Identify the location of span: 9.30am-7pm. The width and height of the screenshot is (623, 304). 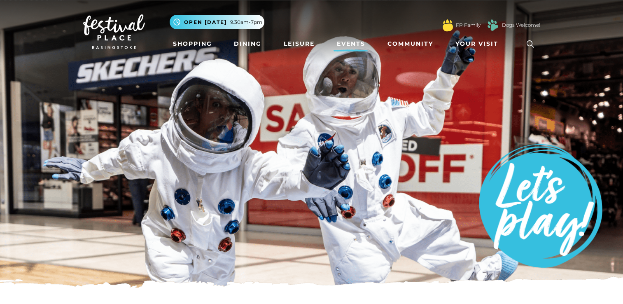
(246, 22).